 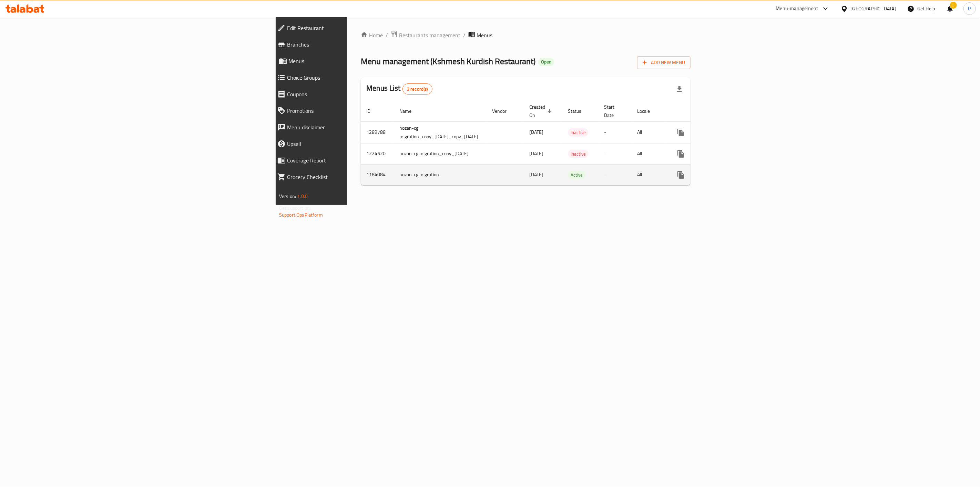 I want to click on div: Total records count, so click(x=418, y=89).